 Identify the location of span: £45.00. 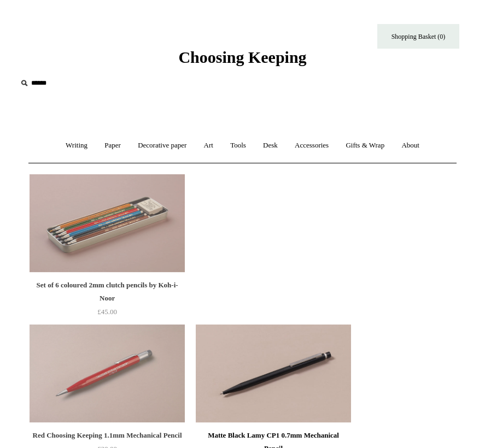
(107, 311).